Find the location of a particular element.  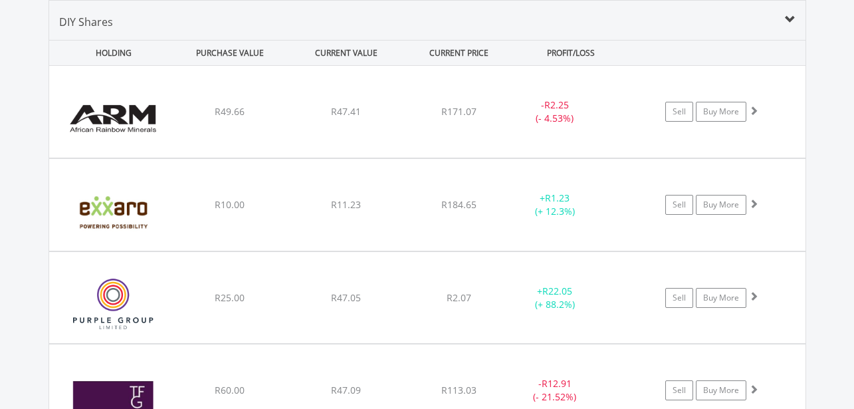

span: R10.00 is located at coordinates (229, 204).